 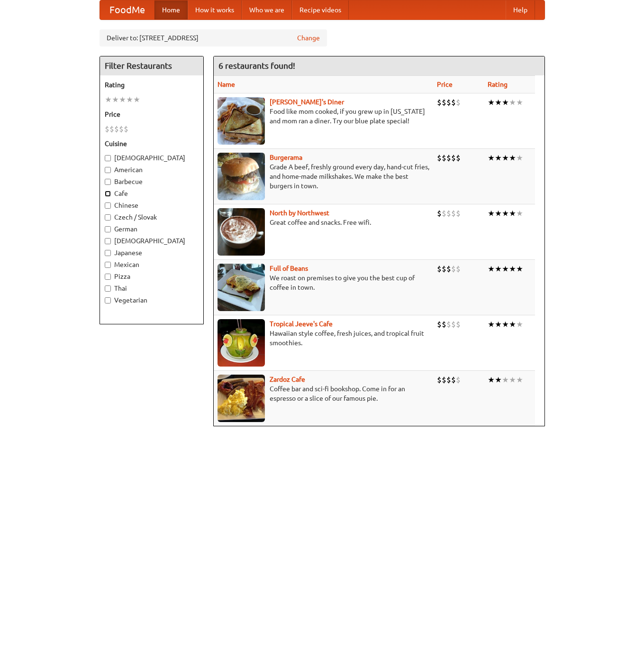 I want to click on label: Barbecue, so click(x=152, y=182).